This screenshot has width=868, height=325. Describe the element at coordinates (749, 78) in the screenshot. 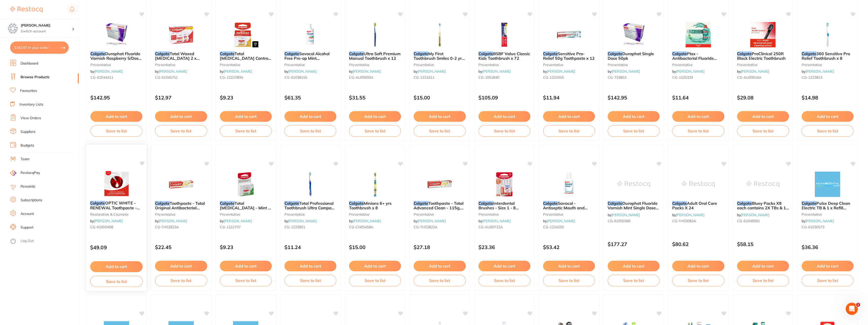

I see `span: CG-AU00616A` at that location.